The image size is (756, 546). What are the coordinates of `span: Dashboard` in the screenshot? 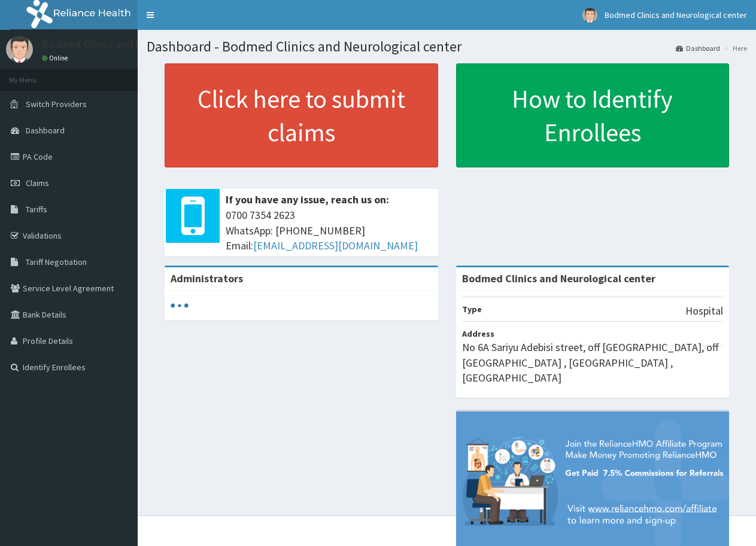 It's located at (45, 130).